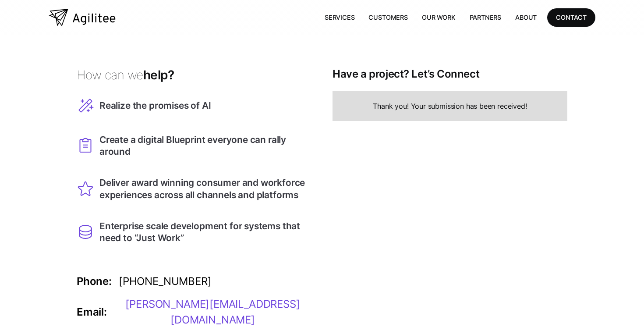 The width and height of the screenshot is (644, 327). I want to click on a: Partners, so click(485, 17).